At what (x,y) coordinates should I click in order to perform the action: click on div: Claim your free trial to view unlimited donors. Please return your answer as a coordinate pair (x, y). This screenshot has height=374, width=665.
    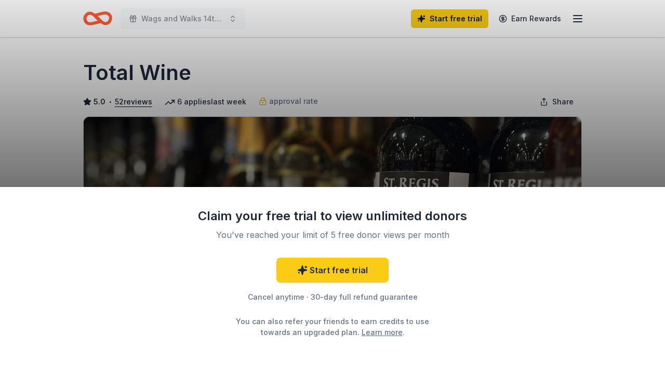
    Looking at the image, I should click on (332, 216).